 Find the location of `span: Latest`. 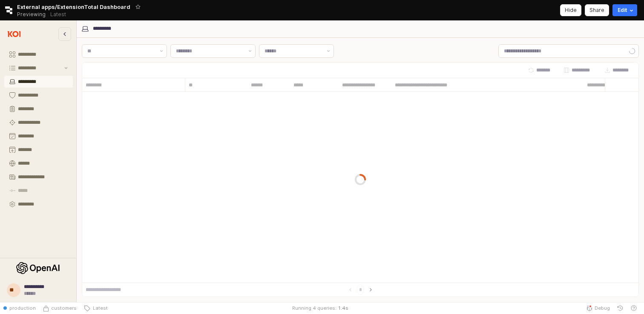

span: Latest is located at coordinates (99, 308).